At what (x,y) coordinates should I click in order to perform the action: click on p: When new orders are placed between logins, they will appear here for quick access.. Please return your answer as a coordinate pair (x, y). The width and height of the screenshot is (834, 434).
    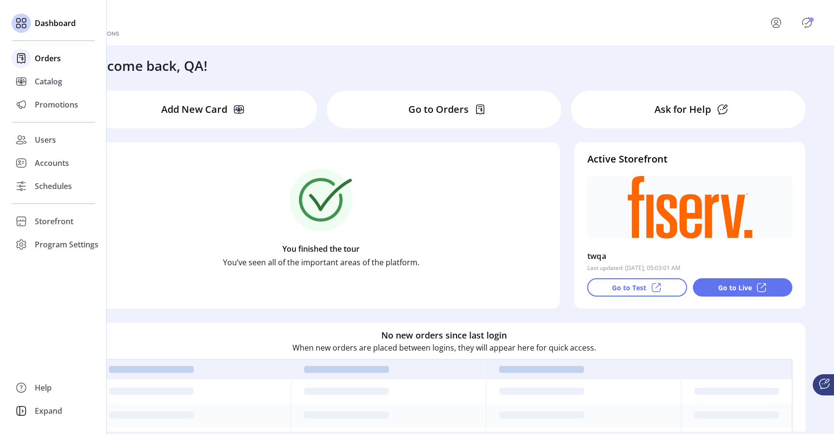
    Looking at the image, I should click on (444, 348).